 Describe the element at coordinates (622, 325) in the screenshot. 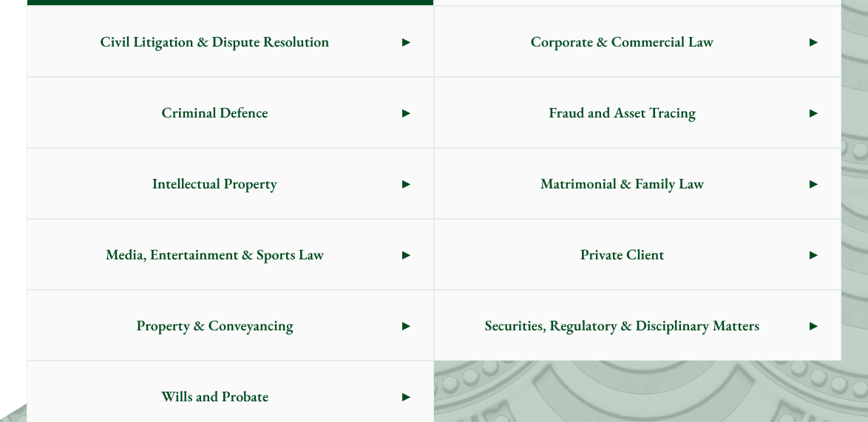

I see `span: Securities, Regulatory & Disciplinary Matters` at that location.